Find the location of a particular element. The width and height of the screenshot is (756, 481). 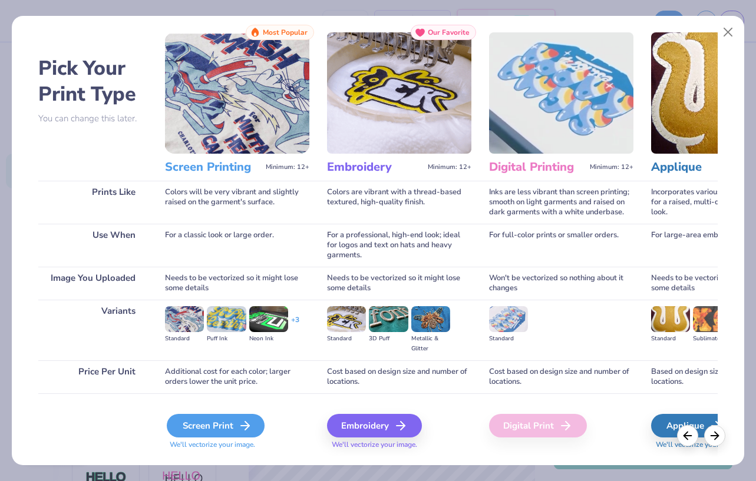

div: Variants is located at coordinates (92, 330).